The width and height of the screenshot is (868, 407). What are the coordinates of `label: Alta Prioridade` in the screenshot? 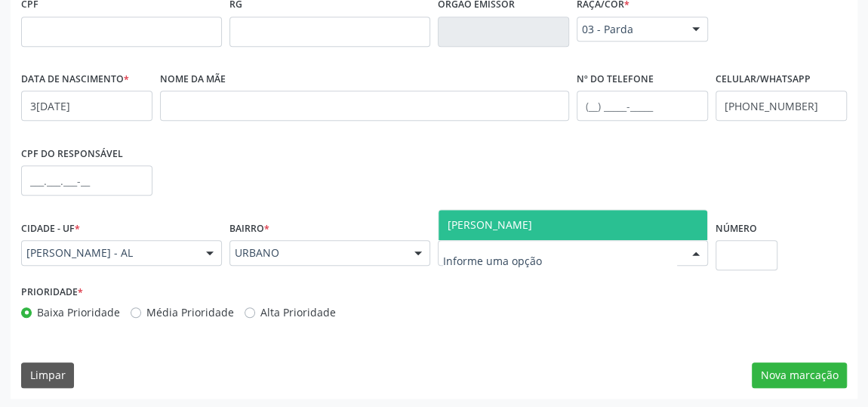 It's located at (298, 312).